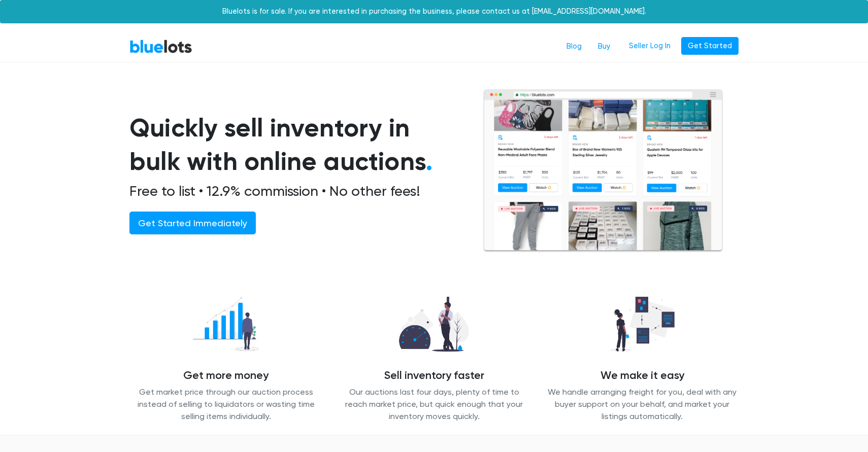 This screenshot has width=868, height=452. What do you see at coordinates (226, 324) in the screenshot?
I see `img: recover_more-49f15717009a7689fa30a53869d6e2571c06f7df1acb54a68b0676dd95821868.png` at bounding box center [226, 324].